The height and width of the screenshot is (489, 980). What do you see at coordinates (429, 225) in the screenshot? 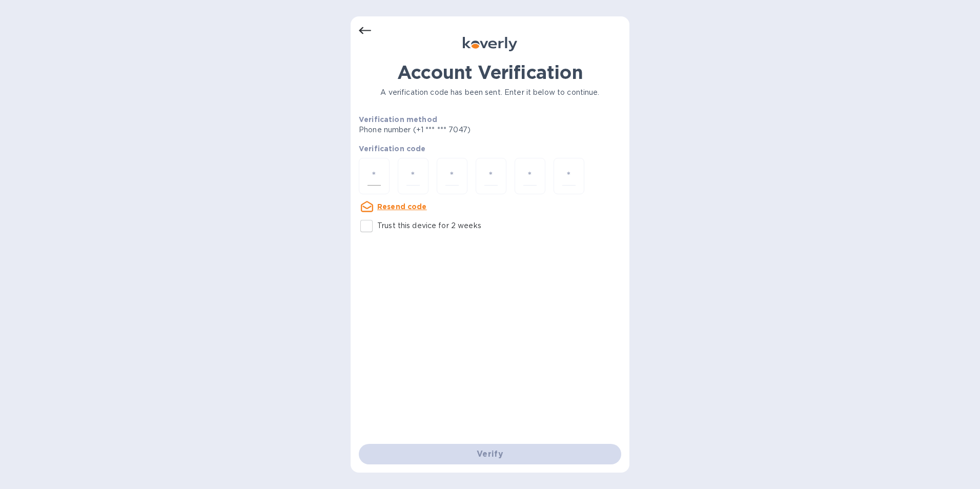
I see `p: Trust this device for 2 weeks` at bounding box center [429, 225].